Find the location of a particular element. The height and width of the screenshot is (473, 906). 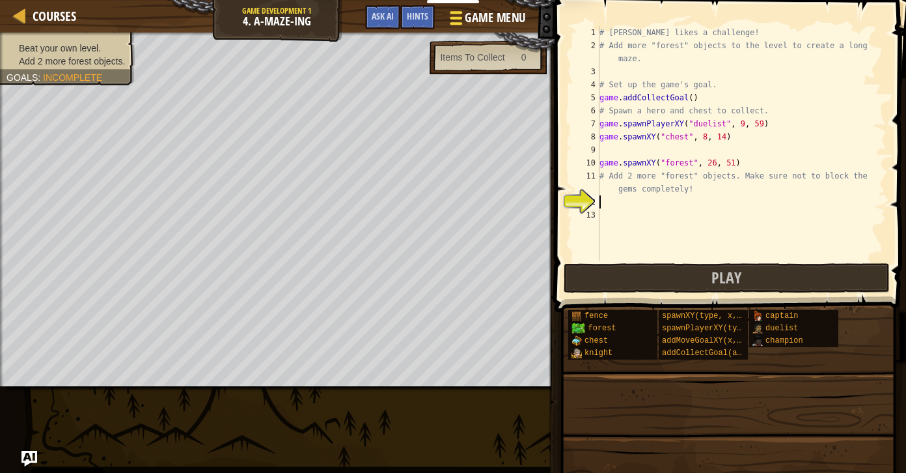

div: 9 is located at coordinates (586, 150).